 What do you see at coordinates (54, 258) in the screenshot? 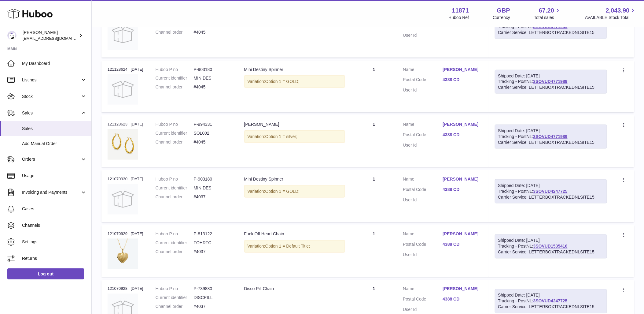
I see `span: Returns` at bounding box center [54, 258].